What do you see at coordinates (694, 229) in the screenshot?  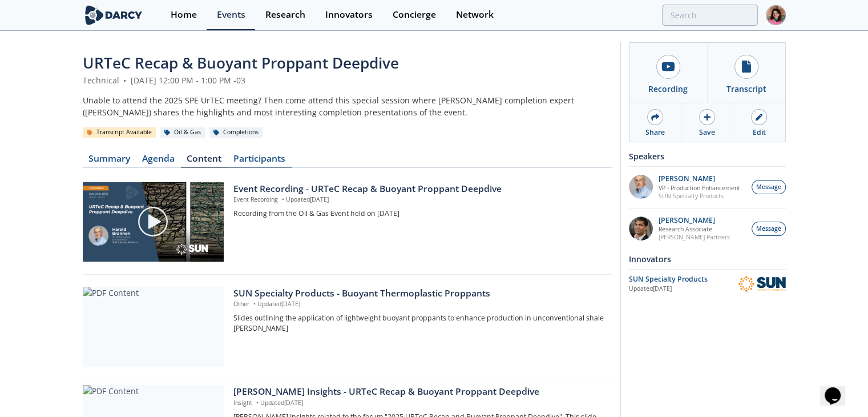 I see `p: Research Associate` at bounding box center [694, 229].